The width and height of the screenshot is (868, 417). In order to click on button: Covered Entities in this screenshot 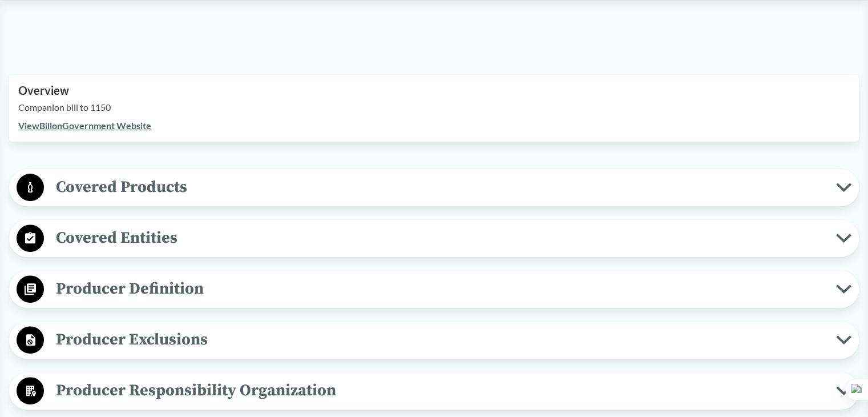, I will do `click(434, 239)`.